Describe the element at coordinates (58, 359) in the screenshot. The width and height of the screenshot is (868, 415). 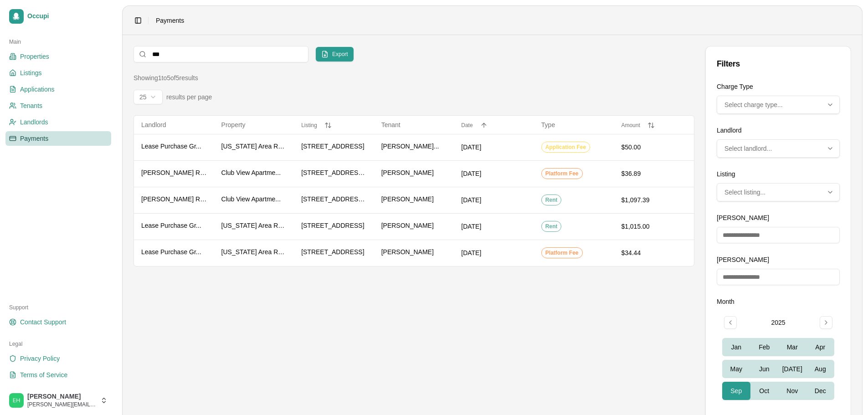
I see `a: Privacy Policy` at that location.